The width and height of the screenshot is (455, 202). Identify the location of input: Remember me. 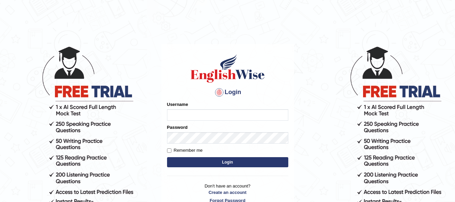
(169, 150).